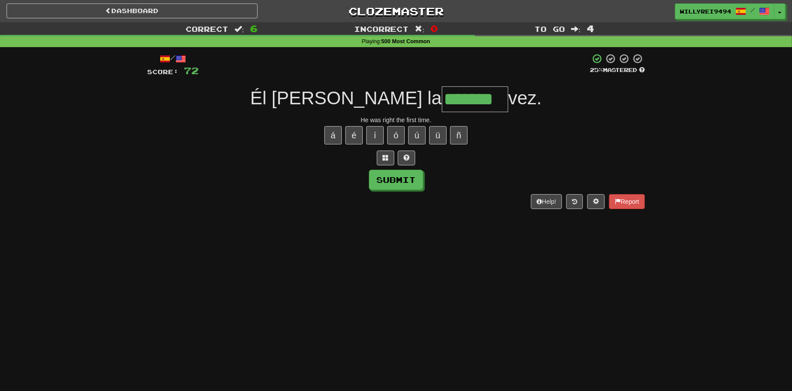 The height and width of the screenshot is (391, 792). What do you see at coordinates (396, 135) in the screenshot?
I see `button: ó` at bounding box center [396, 135].